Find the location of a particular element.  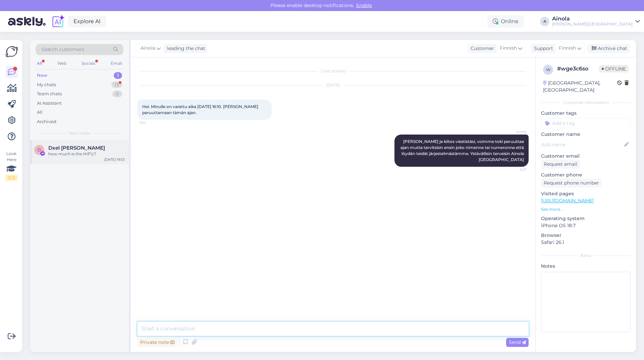

span: Send is located at coordinates (517, 342).